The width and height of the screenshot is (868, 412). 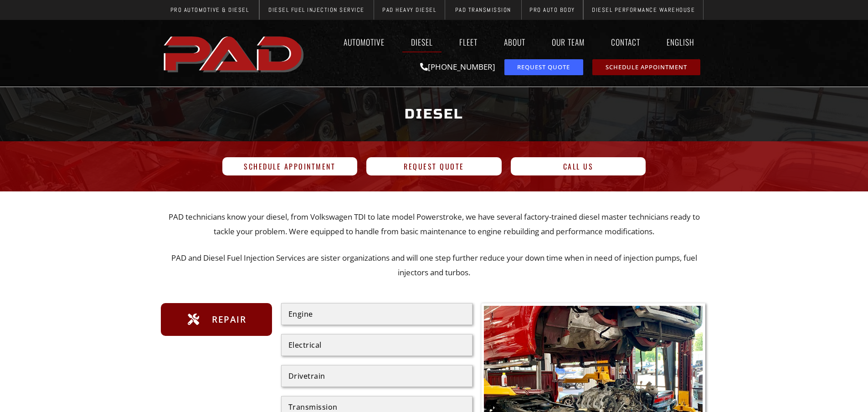 I want to click on span: Pro Auto Body, so click(x=553, y=10).